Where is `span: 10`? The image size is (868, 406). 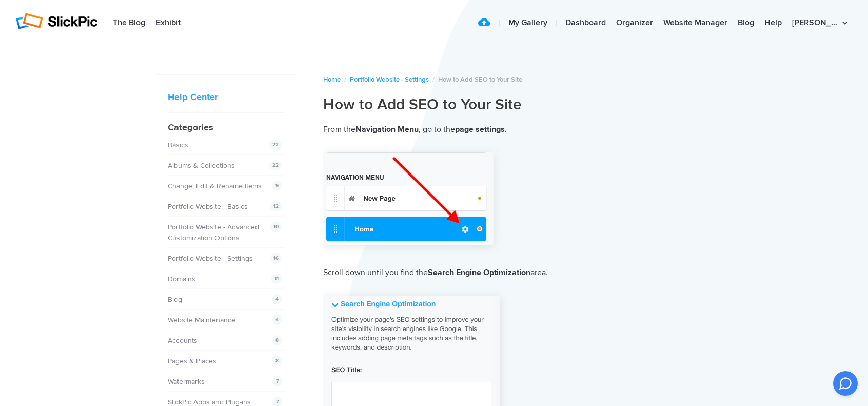
span: 10 is located at coordinates (276, 227).